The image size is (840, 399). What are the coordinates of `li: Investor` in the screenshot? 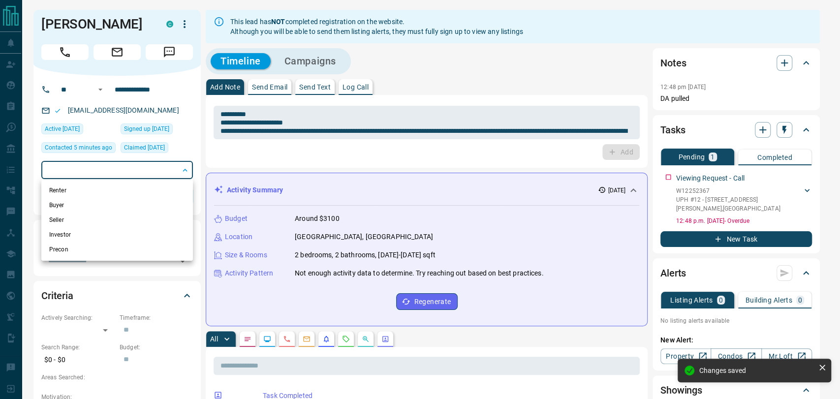 It's located at (117, 235).